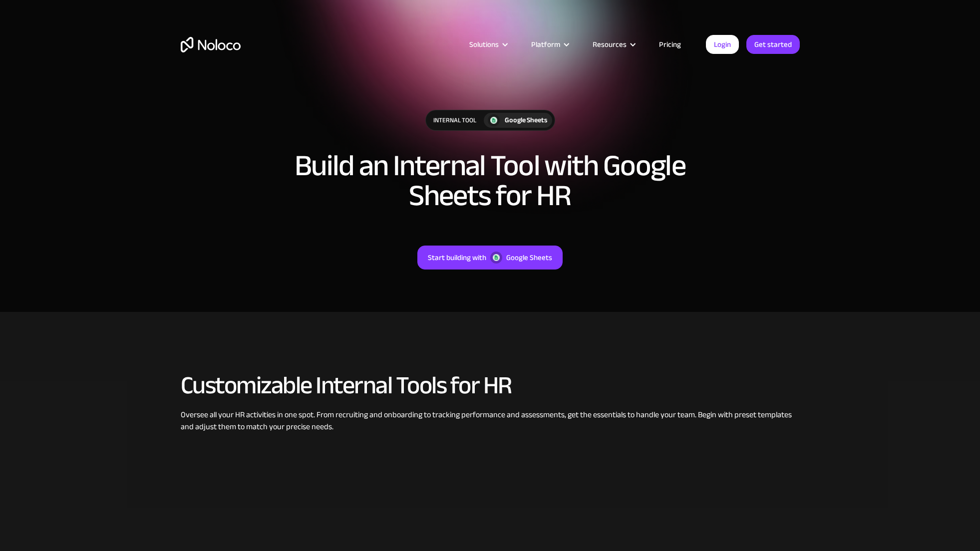  I want to click on a: Pricing, so click(670, 44).